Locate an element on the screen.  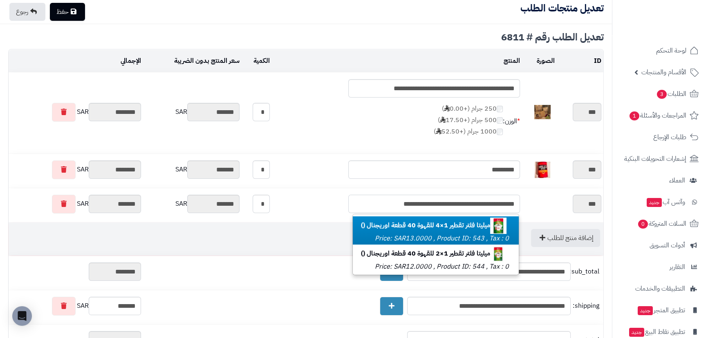
span: أدوات التسويق is located at coordinates (667, 246).